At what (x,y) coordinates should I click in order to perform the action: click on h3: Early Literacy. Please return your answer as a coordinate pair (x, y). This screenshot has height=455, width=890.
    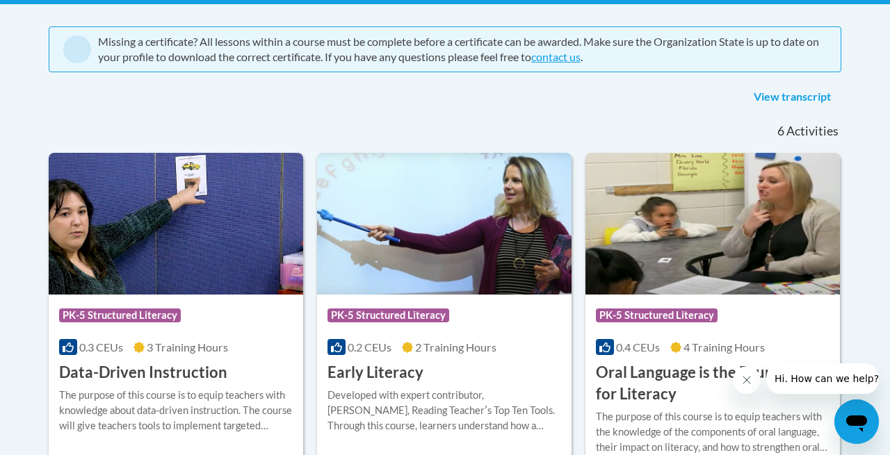
    Looking at the image, I should click on (375, 373).